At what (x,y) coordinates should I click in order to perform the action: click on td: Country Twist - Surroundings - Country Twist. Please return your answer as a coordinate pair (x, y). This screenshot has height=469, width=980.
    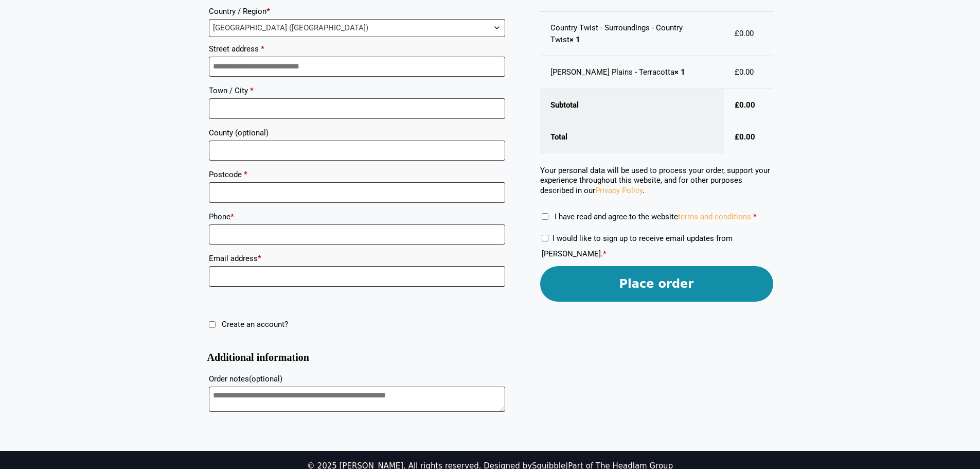
    Looking at the image, I should click on (632, 34).